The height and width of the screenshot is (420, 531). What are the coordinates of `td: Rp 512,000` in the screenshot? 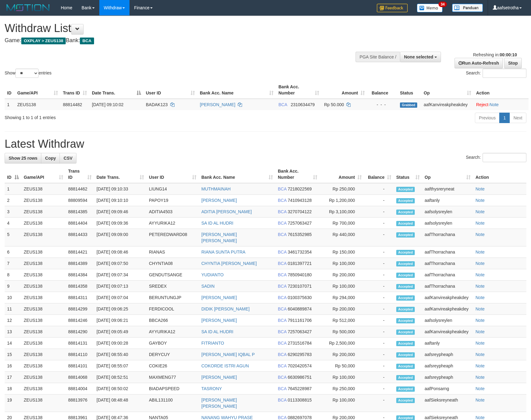 It's located at (342, 321).